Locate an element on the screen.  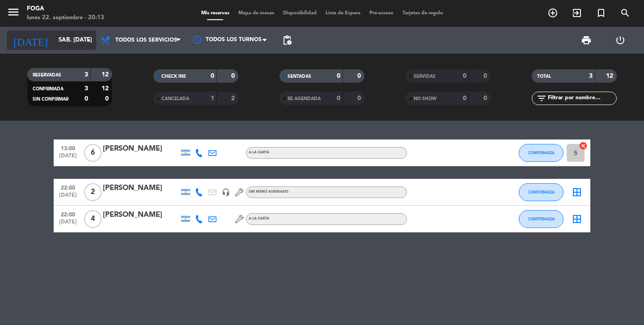
span: 13:00 is located at coordinates (68, 148).